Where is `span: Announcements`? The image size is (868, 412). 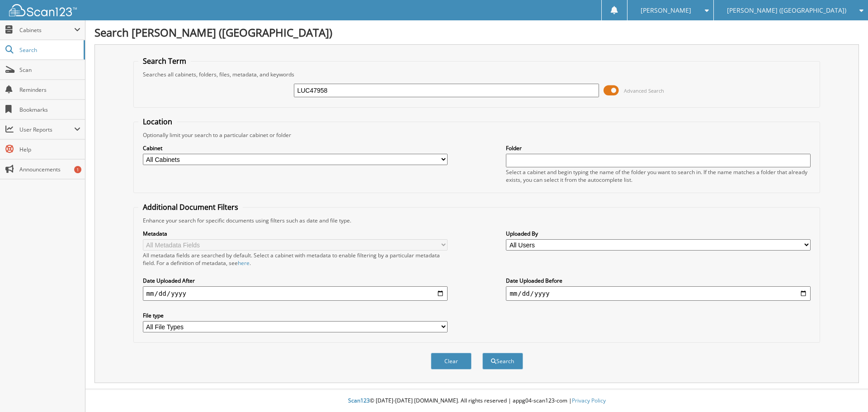 span: Announcements is located at coordinates (50, 169).